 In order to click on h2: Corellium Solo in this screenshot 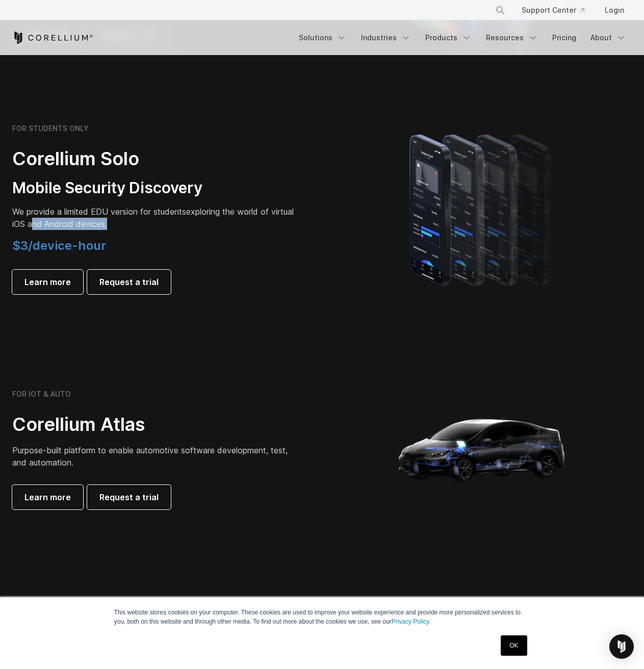, I will do `click(155, 158)`.